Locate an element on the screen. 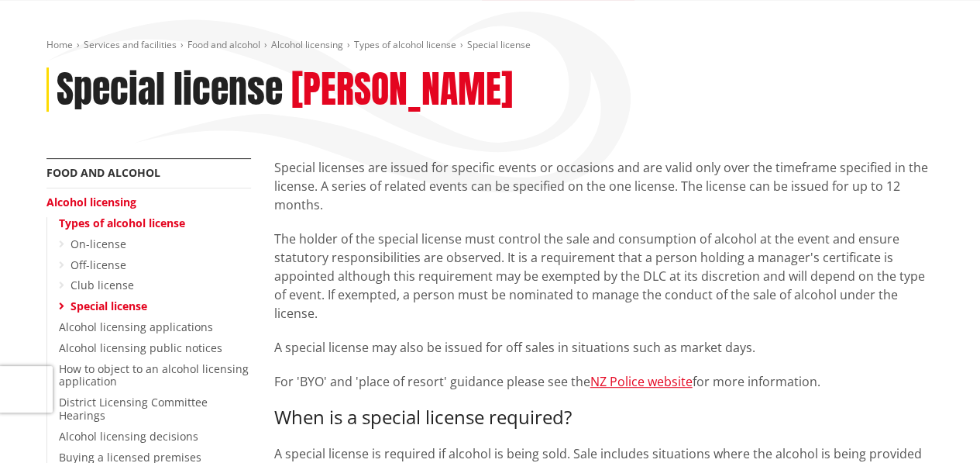  a: Services and facilities is located at coordinates (130, 44).